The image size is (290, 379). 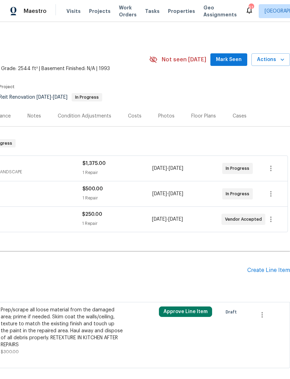 I want to click on button: Approve Line Item, so click(x=186, y=311).